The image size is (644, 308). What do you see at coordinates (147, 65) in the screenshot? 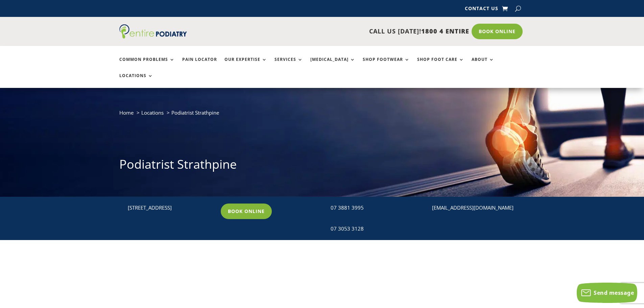
I see `a: Common Problems` at bounding box center [147, 65].